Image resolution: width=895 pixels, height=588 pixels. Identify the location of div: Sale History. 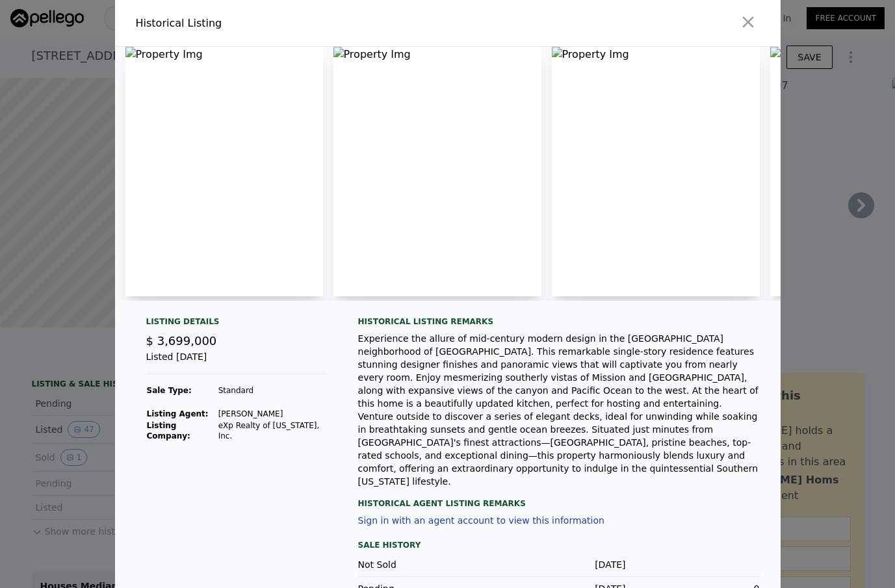
(559, 545).